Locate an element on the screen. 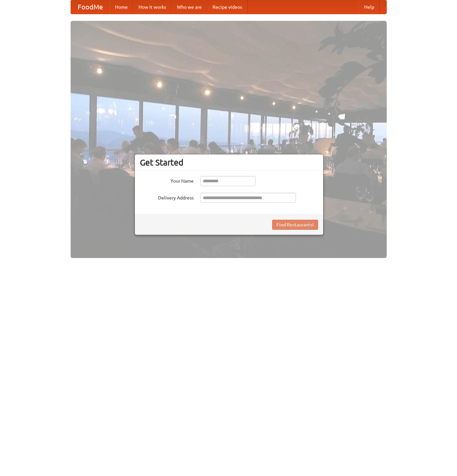 This screenshot has height=476, width=457. label: Delivery Address is located at coordinates (167, 197).